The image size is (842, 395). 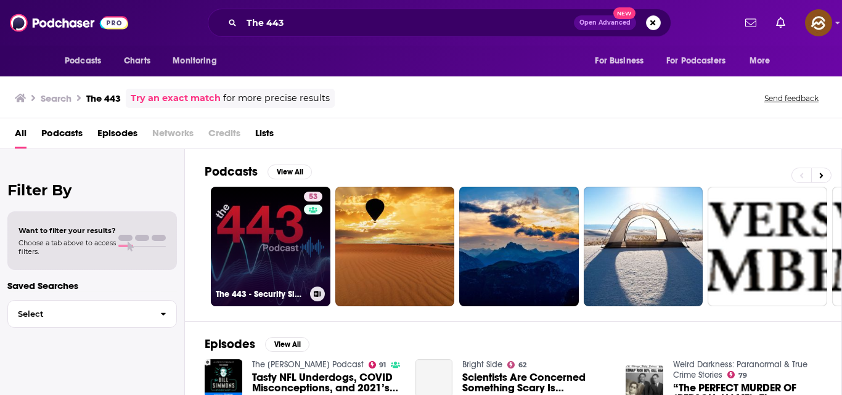 I want to click on button: Show profile menu, so click(x=819, y=23).